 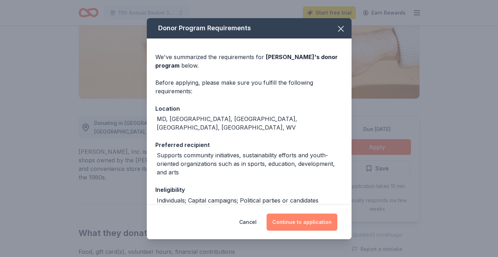 What do you see at coordinates (249, 87) in the screenshot?
I see `div: Before applying, please make sure you fulfill the following requirements:` at bounding box center [249, 87].